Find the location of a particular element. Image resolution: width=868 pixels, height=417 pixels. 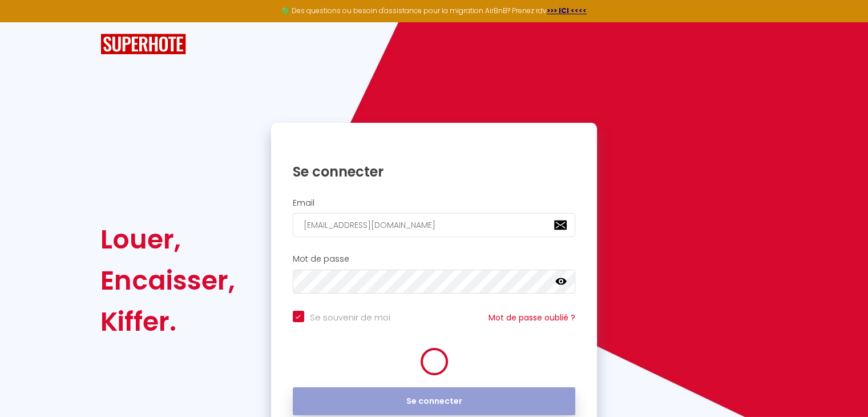

div: Kiffer. is located at coordinates (167, 321).